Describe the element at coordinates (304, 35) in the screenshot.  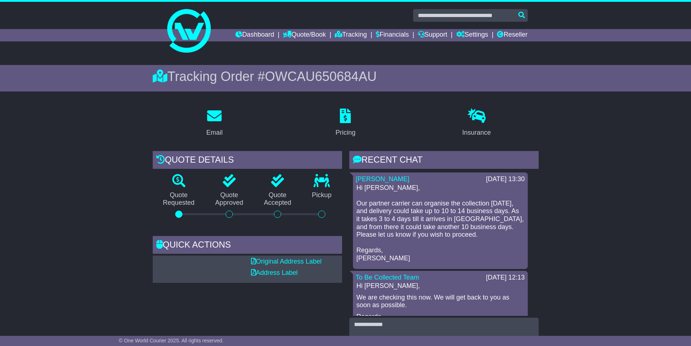
I see `a: Quote/Book` at that location.